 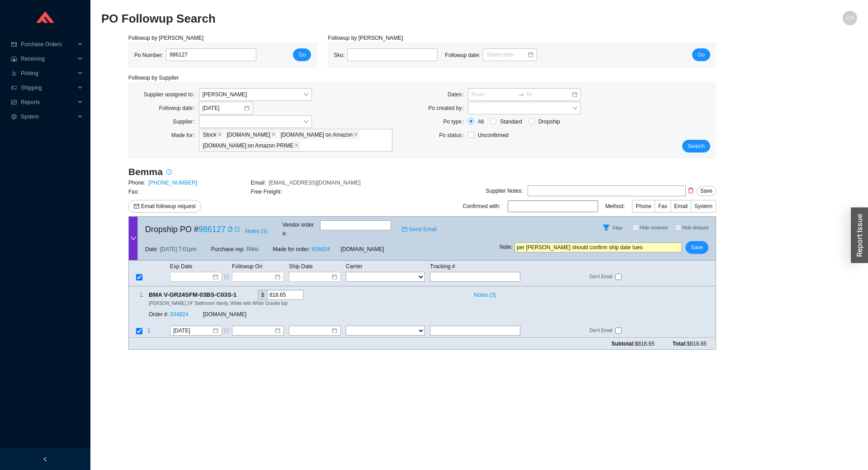 I want to click on span: Unconfirmed, so click(x=493, y=136).